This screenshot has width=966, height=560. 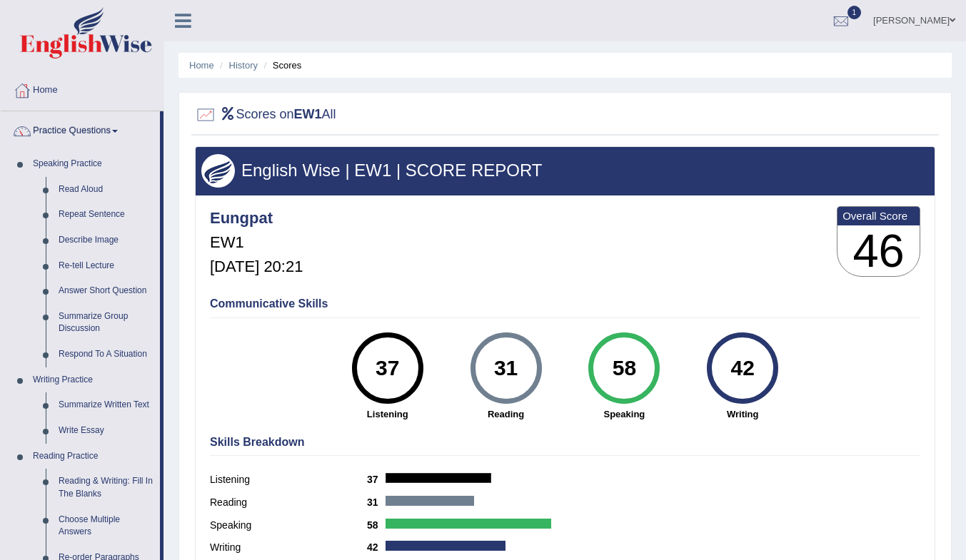 I want to click on a: Choose Multiple Answers, so click(x=106, y=525).